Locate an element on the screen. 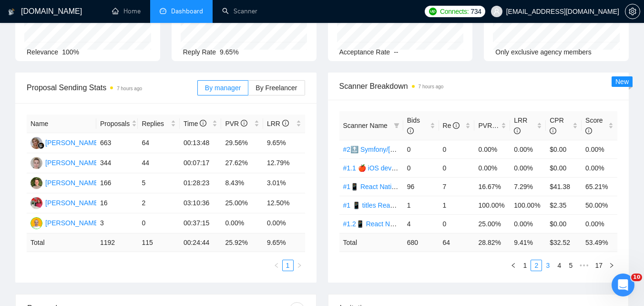 This screenshot has width=644, height=306. span: Proposal Sending Stats is located at coordinates (112, 88).